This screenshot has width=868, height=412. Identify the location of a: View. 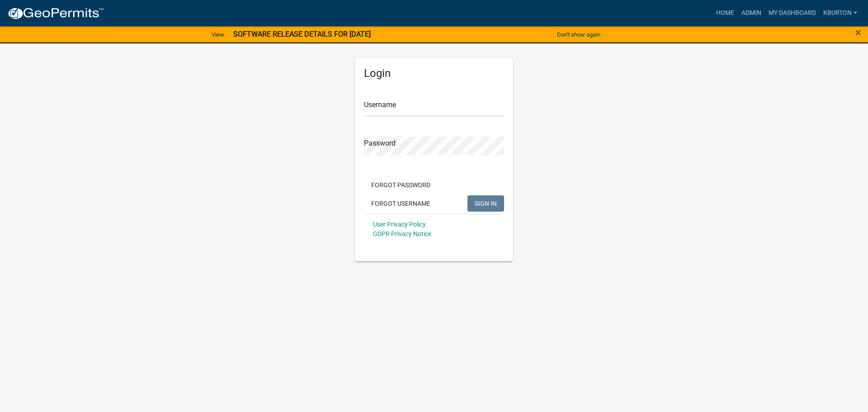
(218, 34).